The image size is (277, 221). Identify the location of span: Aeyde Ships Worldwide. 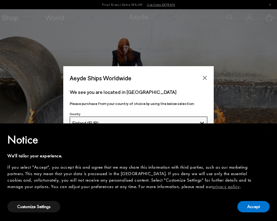
(101, 78).